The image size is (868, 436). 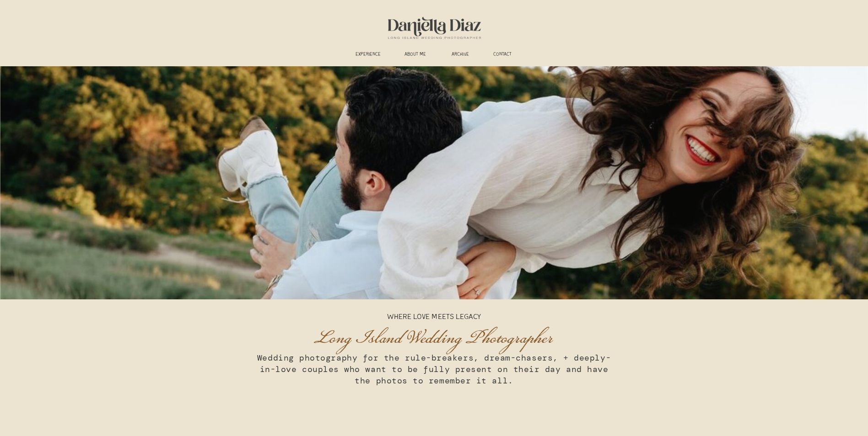 I want to click on h1: Long Island Wedding Photographer, so click(x=434, y=336).